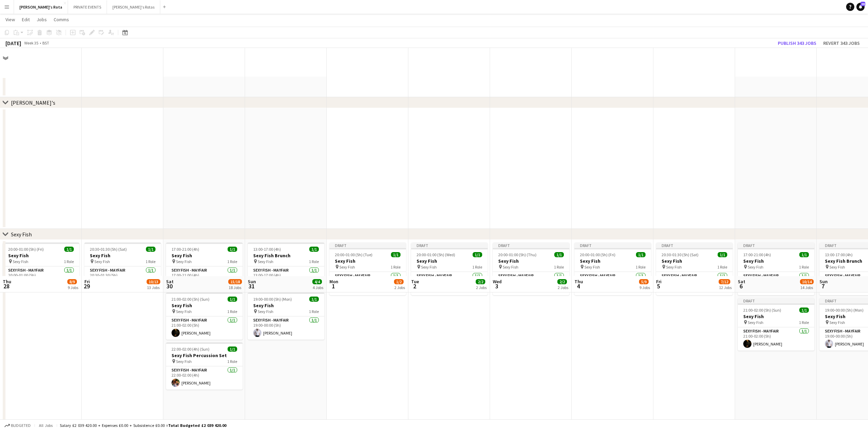 The image size is (868, 431). Describe the element at coordinates (368, 269) in the screenshot. I see `div: Draft20:00-01:00 (5h) (Tue)1/1Sexy Fish Sexy Fish1 RoleSEXY FISH - MAYFAIR1/120:00-01:00 (5h)[PER...` at that location.